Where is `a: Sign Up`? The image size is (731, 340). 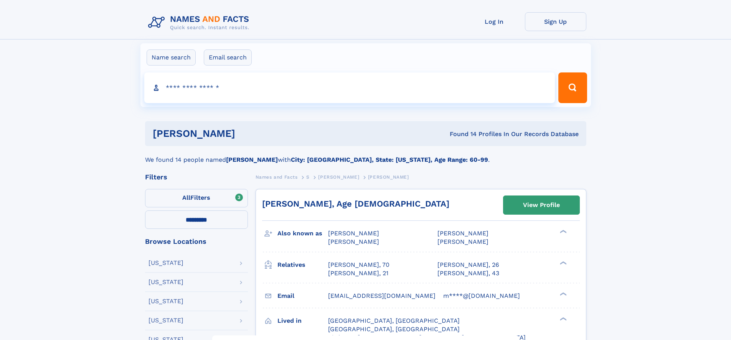
a: Sign Up is located at coordinates (556, 21).